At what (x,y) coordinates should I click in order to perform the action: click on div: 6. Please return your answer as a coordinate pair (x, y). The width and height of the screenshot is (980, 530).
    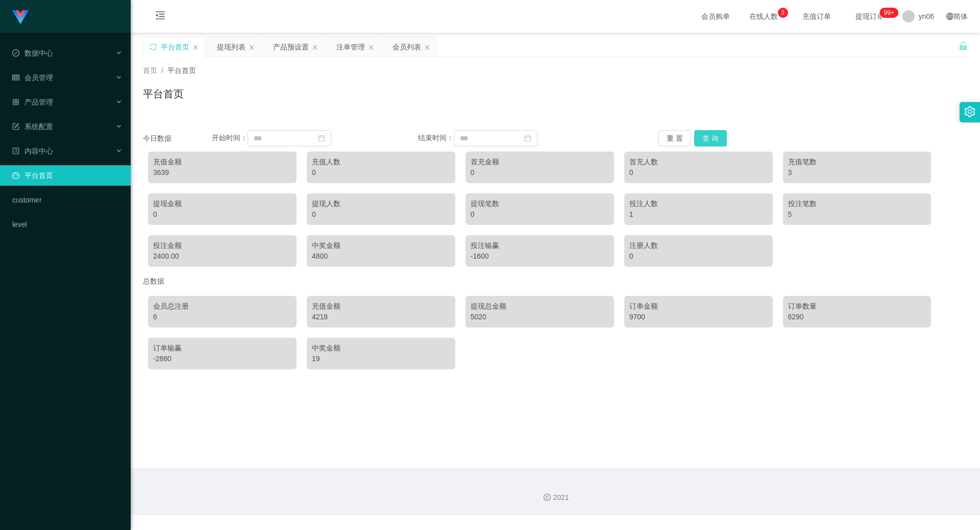
    Looking at the image, I should click on (222, 317).